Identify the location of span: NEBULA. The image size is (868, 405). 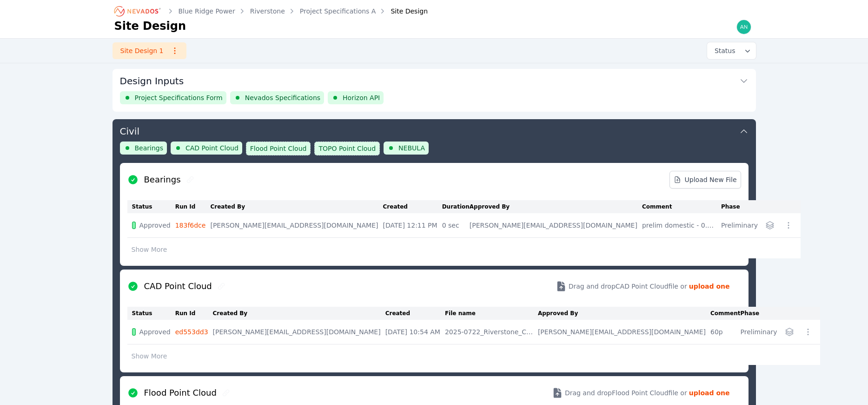
(412, 148).